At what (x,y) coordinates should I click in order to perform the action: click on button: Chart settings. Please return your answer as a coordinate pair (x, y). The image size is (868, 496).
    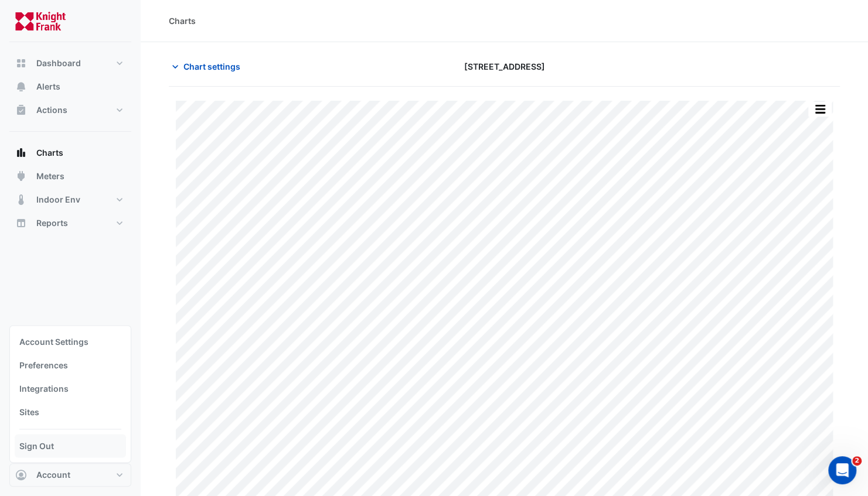
    Looking at the image, I should click on (208, 66).